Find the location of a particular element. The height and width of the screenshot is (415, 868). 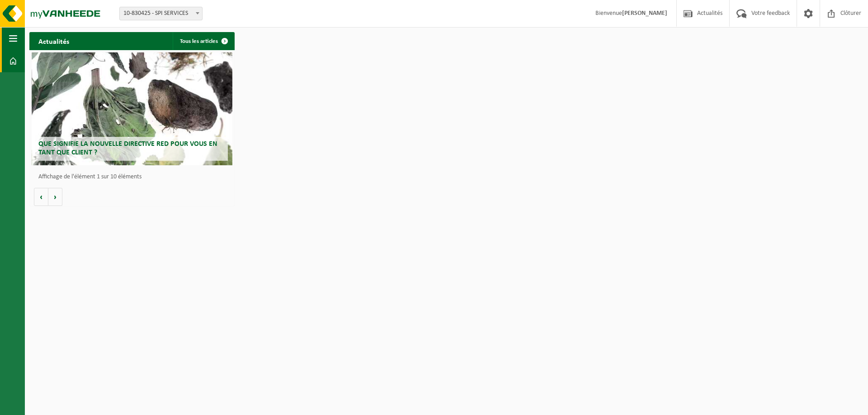

span: Que signifie la nouvelle directive RED pour vous en tant que client ? is located at coordinates (128, 148).